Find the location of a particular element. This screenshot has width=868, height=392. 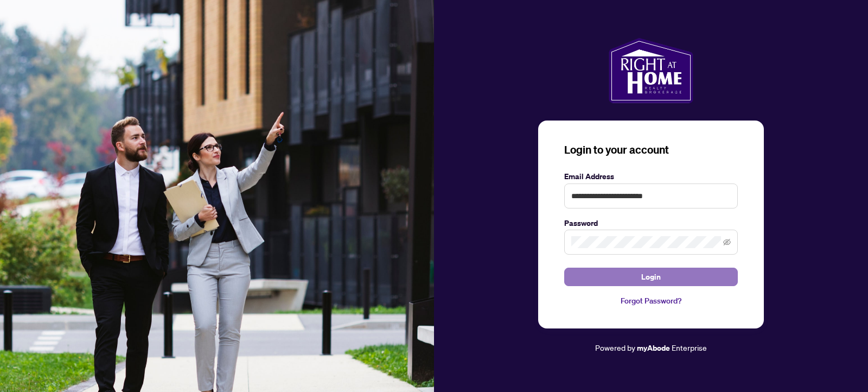

img: ma-logo is located at coordinates (651, 70).